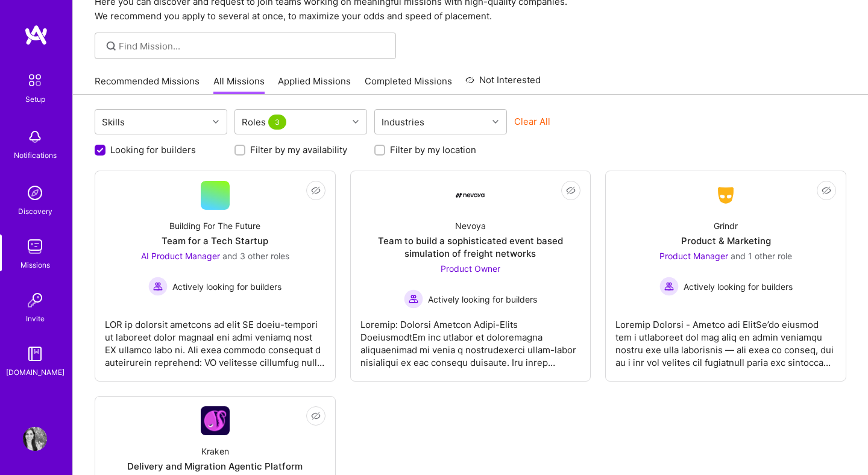 This screenshot has width=868, height=475. I want to click on img: Invite, so click(35, 300).